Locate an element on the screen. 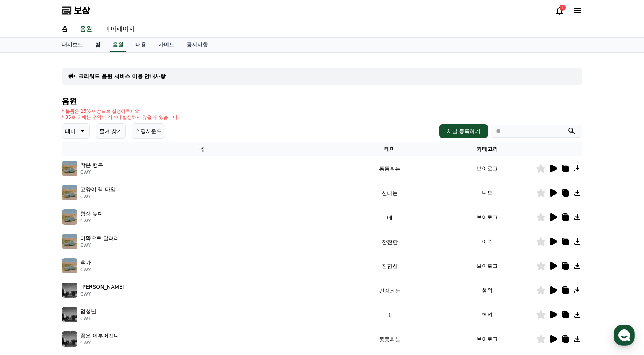 The image size is (644, 355). font: * 35초 외에는 수익이 적거나 발생하지 않을 수 있습니다. is located at coordinates (120, 117).